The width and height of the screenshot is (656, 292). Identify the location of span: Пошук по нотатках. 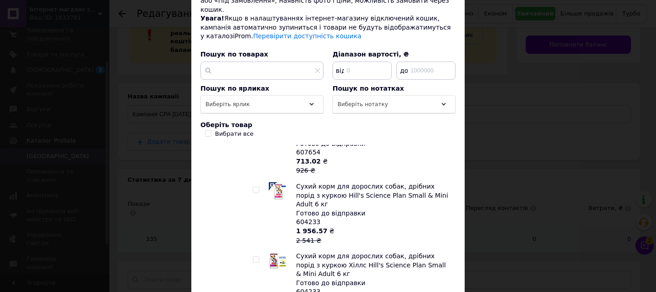
(368, 88).